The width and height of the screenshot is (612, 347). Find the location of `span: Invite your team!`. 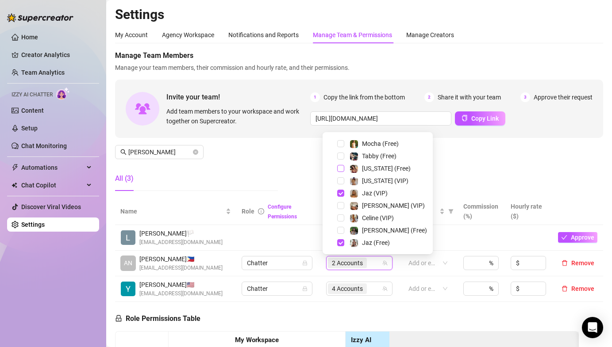

span: Invite your team! is located at coordinates (238, 97).